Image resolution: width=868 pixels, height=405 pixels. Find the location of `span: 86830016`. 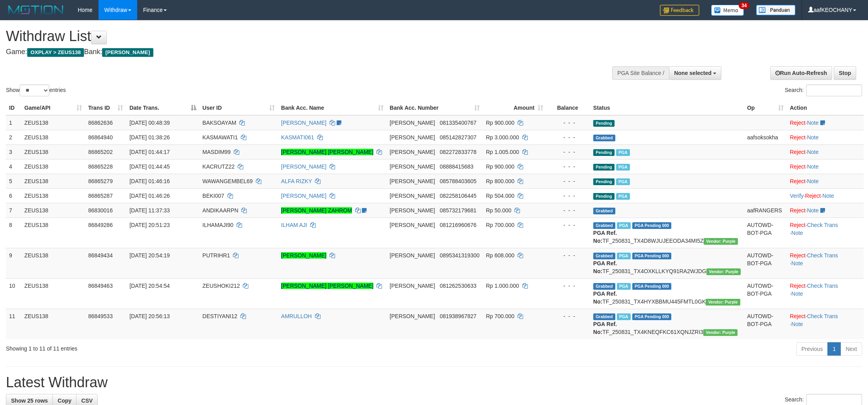

span: 86830016 is located at coordinates (100, 211).